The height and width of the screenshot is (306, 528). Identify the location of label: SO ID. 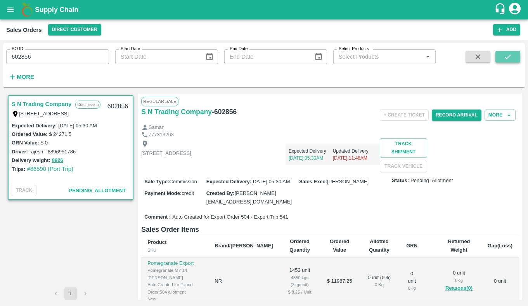
(17, 49).